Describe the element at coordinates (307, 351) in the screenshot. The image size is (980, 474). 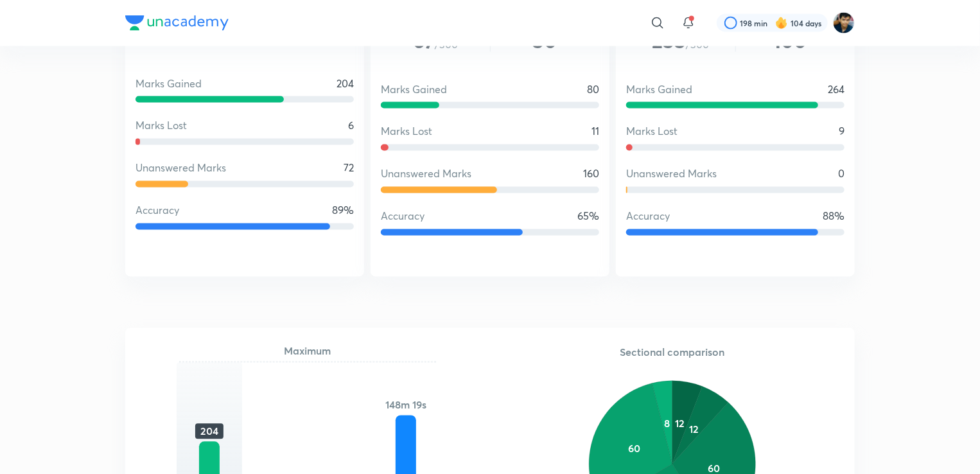
I see `h5: Maximum` at that location.